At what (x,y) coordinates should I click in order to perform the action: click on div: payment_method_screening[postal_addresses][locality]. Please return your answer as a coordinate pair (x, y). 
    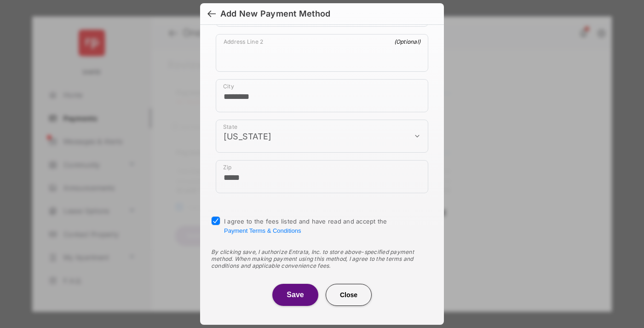
    Looking at the image, I should click on (322, 95).